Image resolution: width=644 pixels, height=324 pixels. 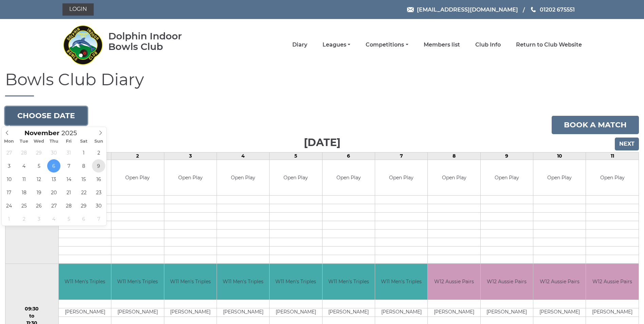 What do you see at coordinates (24, 193) in the screenshot?
I see `span: November 18, 2025` at bounding box center [24, 193].